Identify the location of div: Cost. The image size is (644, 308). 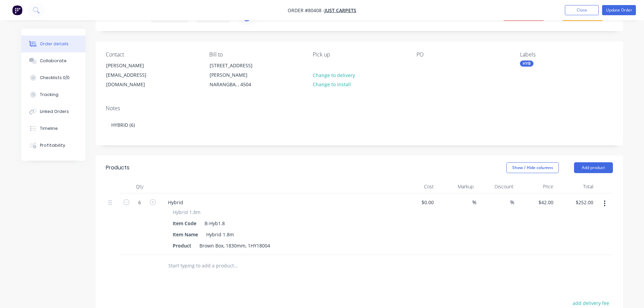
(416, 187).